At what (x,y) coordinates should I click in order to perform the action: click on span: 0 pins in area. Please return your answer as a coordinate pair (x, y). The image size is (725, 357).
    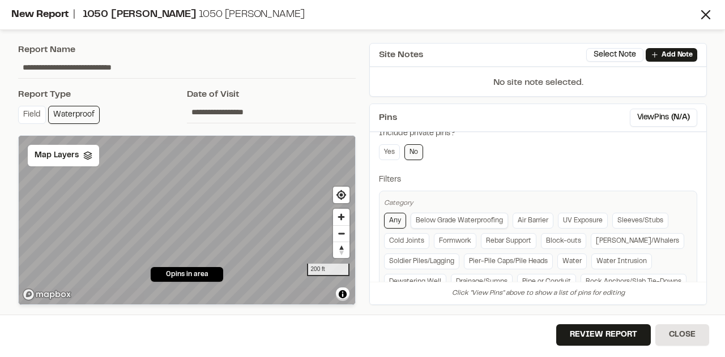
    Looking at the image, I should click on (187, 275).